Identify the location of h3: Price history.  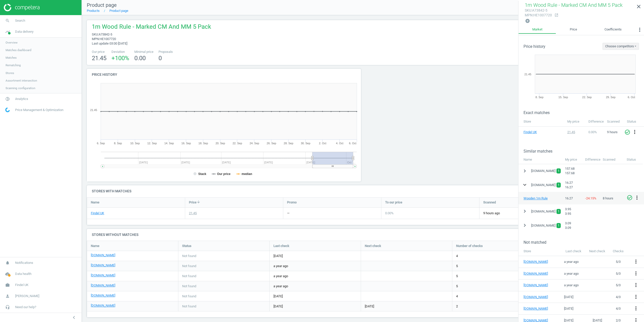
(534, 46).